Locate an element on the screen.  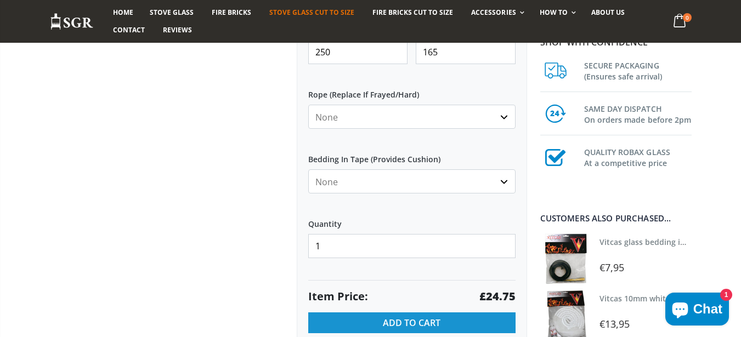
strong: £24.75 is located at coordinates (497, 297).